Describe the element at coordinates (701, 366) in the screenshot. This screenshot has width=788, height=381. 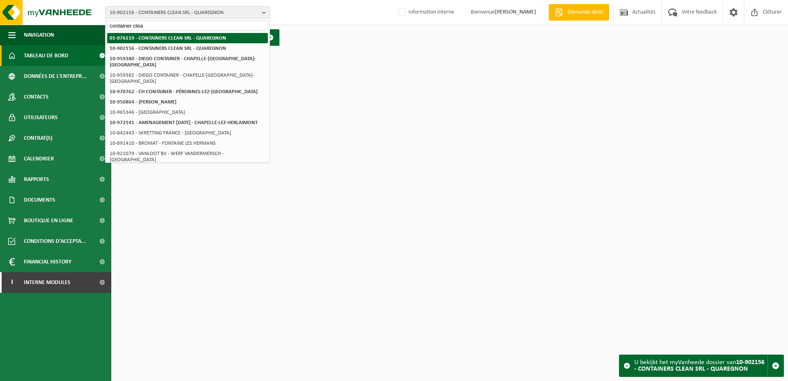
I see `div: U bekijkt het myVanheede dossier van` at that location.